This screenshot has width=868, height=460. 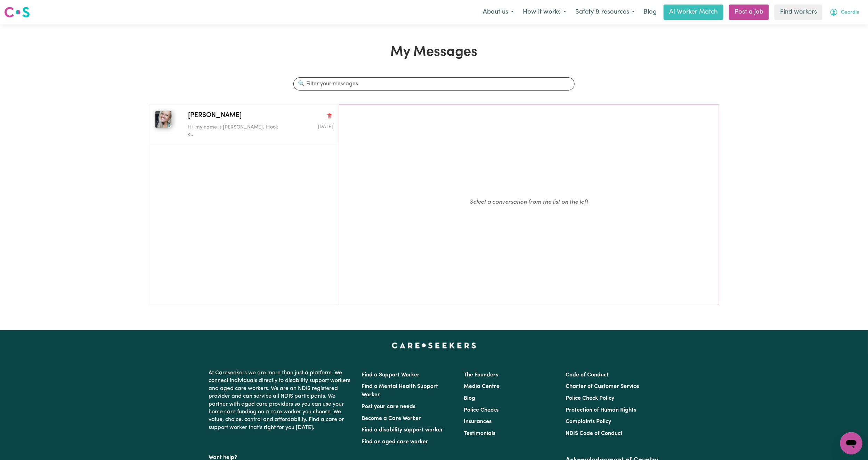 What do you see at coordinates (851, 12) in the screenshot?
I see `span: Geordie` at bounding box center [851, 12].